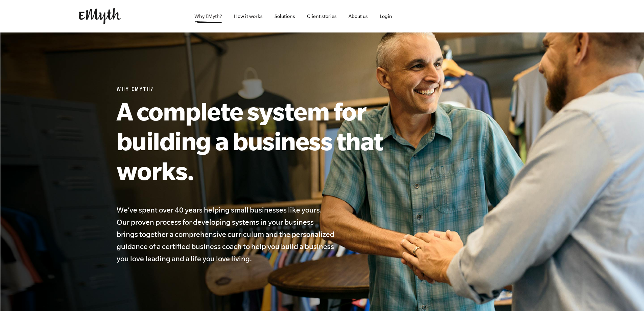 The width and height of the screenshot is (644, 311). I want to click on h1: A complete system for building a business that works., so click(265, 141).